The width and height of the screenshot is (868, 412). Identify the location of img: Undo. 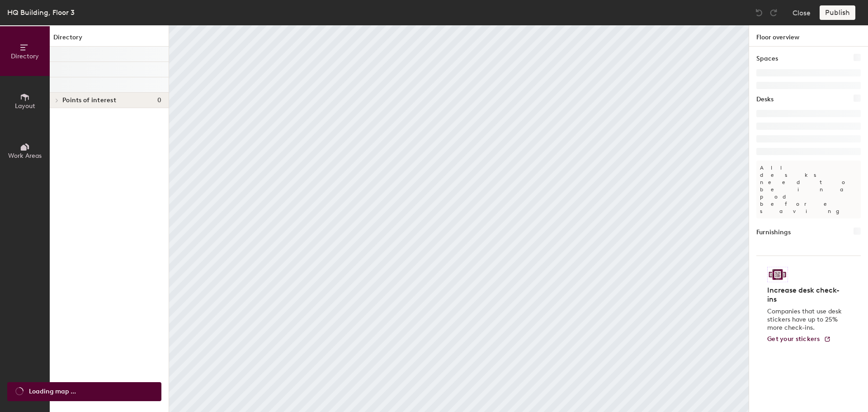
(759, 13).